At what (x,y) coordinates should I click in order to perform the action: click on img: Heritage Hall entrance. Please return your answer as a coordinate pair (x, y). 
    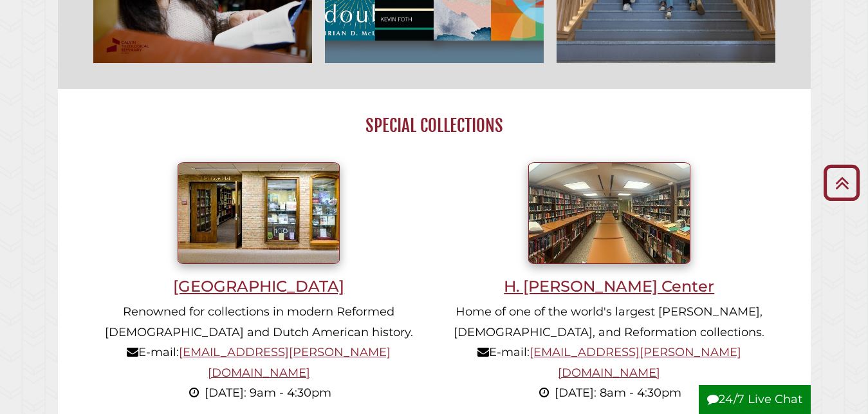
    Looking at the image, I should click on (259, 213).